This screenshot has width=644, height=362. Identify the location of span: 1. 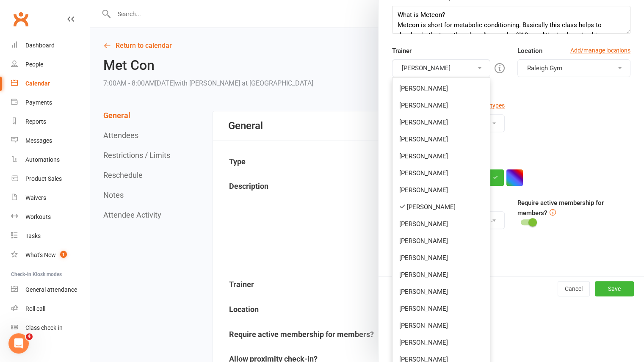
(64, 254).